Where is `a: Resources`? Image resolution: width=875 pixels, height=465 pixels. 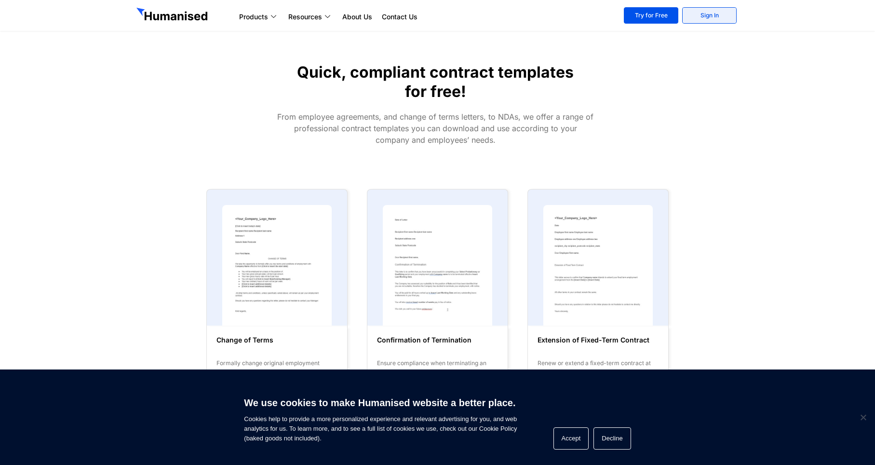 a: Resources is located at coordinates (310, 17).